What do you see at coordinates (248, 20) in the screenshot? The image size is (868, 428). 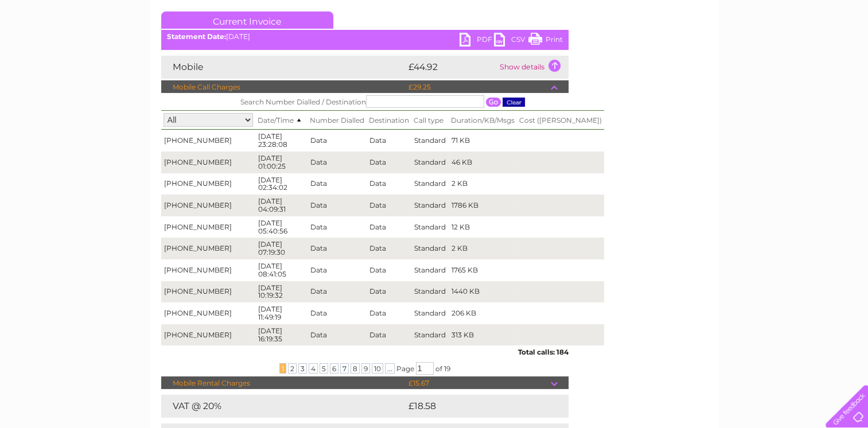 I see `a: Current Invoice` at bounding box center [248, 20].